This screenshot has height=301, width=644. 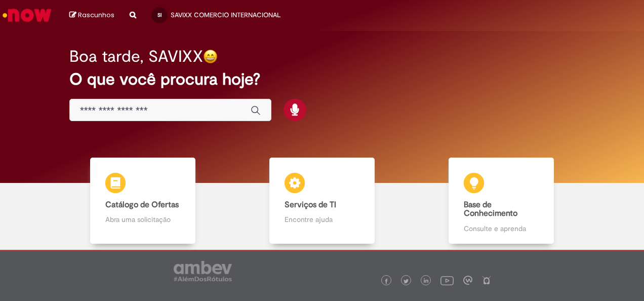 I want to click on b: Base de Conhecimento, so click(x=491, y=209).